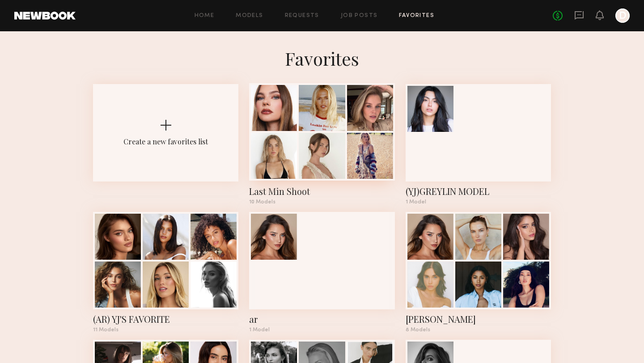 This screenshot has height=363, width=644. What do you see at coordinates (322, 203) in the screenshot?
I see `div: 10 Models` at bounding box center [322, 203].